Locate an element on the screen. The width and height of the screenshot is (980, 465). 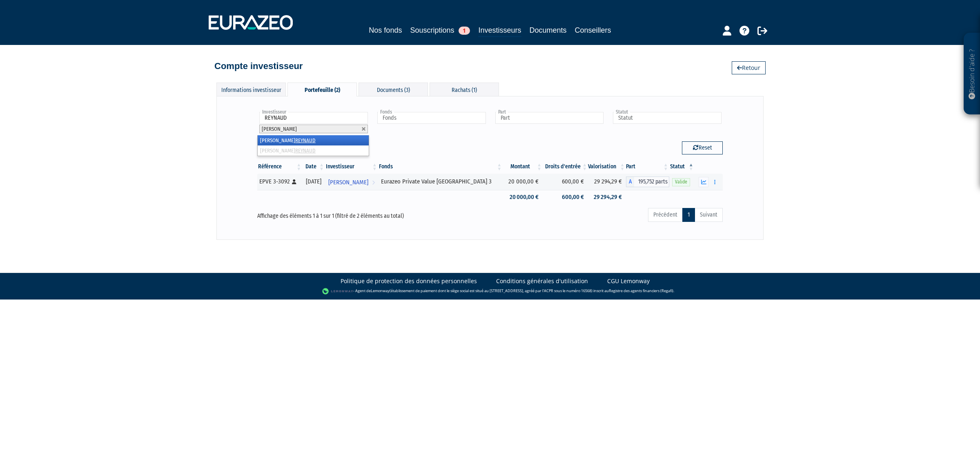
div: Informations investisseur is located at coordinates (251, 89).